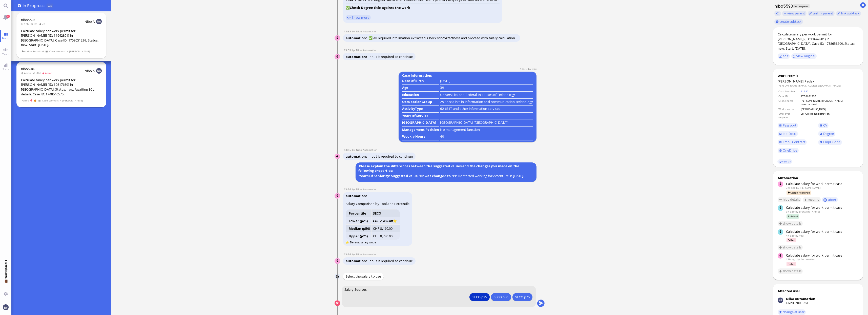  I want to click on td: Date of Birth, so click(421, 81).